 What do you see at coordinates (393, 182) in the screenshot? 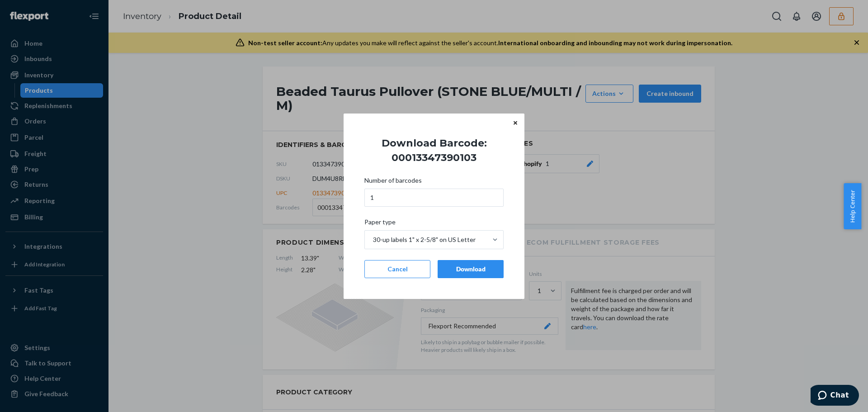
I see `span: Number of barcodes` at bounding box center [393, 182].